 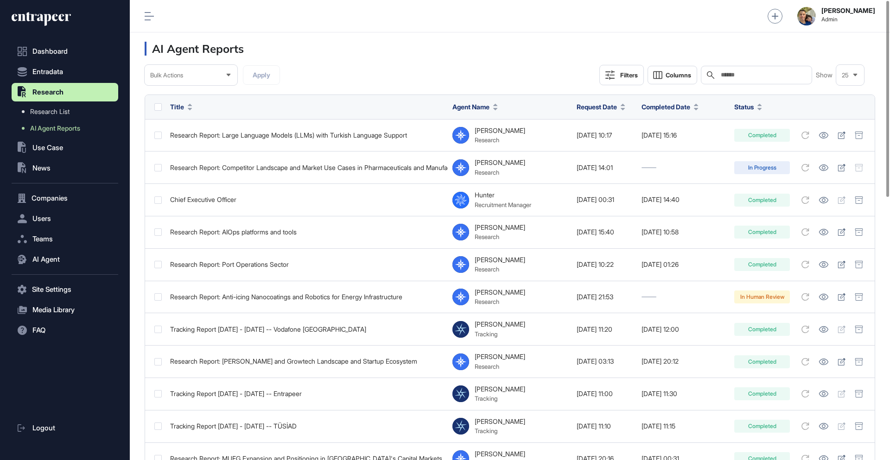 I want to click on button: Entradata, so click(x=65, y=72).